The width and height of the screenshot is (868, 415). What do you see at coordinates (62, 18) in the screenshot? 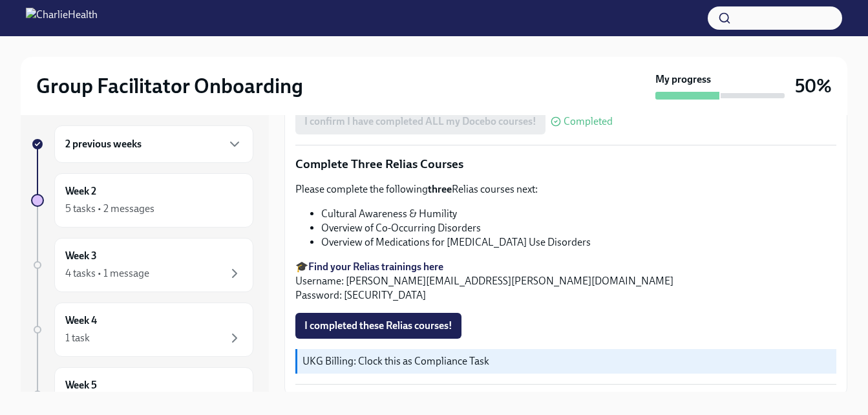
I see `img: CharlieHealth` at bounding box center [62, 18].